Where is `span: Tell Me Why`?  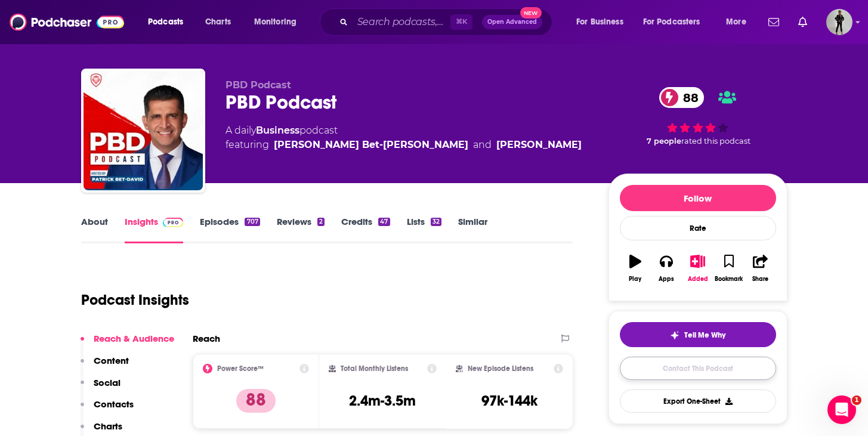 span: Tell Me Why is located at coordinates (705, 335).